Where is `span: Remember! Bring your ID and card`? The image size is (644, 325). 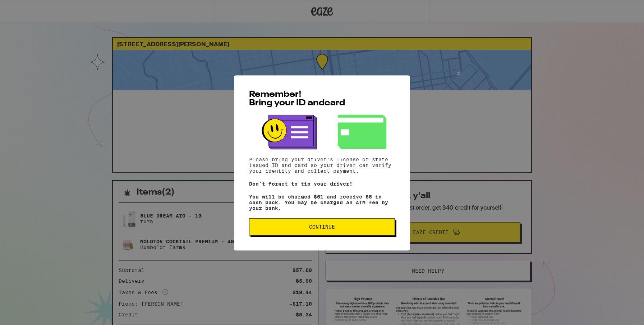
span: Remember! Bring your ID and card is located at coordinates (297, 99).